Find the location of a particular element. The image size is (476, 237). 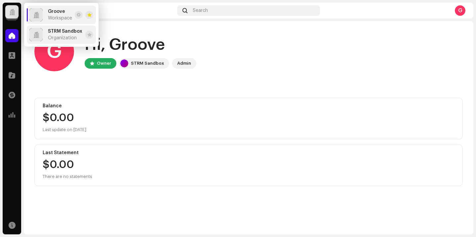

span: Workspace is located at coordinates (60, 18).